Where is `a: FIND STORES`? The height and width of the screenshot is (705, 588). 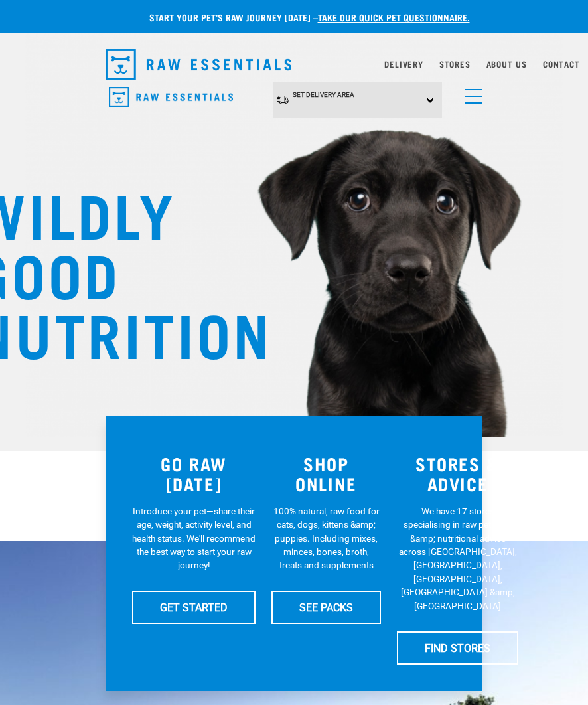
a: FIND STORES is located at coordinates (457, 648).